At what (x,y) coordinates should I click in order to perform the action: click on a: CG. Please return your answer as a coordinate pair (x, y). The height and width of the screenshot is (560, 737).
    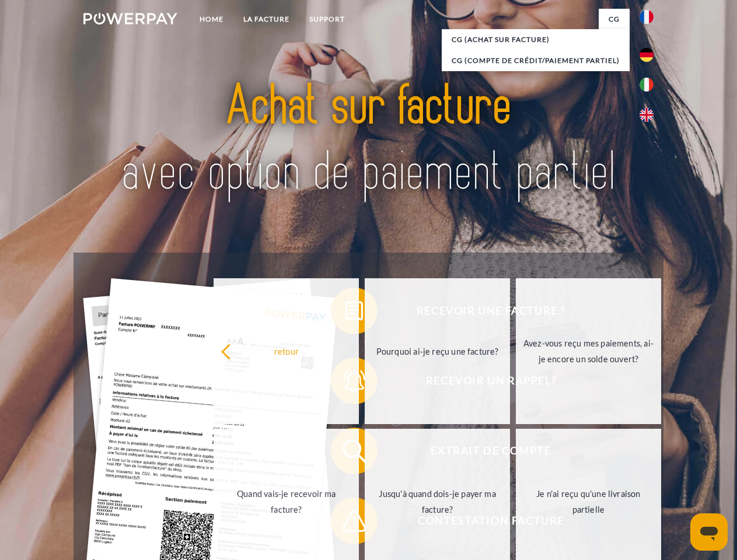
    Looking at the image, I should click on (614, 19).